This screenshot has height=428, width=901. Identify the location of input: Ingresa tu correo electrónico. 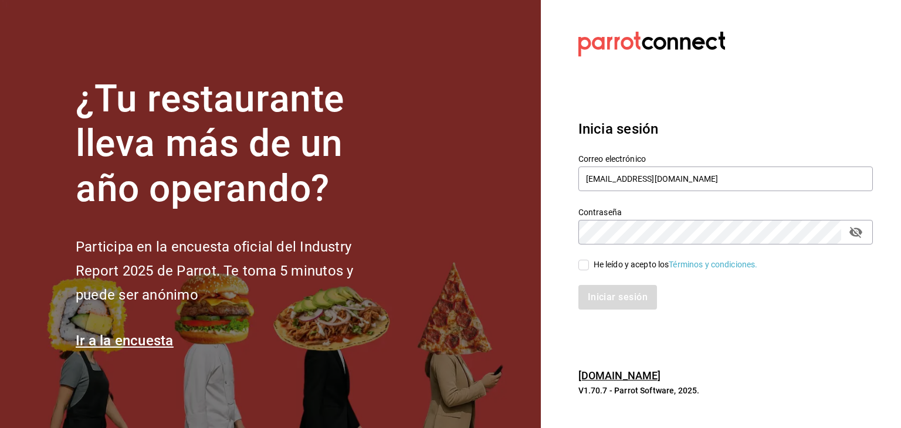
(726, 179).